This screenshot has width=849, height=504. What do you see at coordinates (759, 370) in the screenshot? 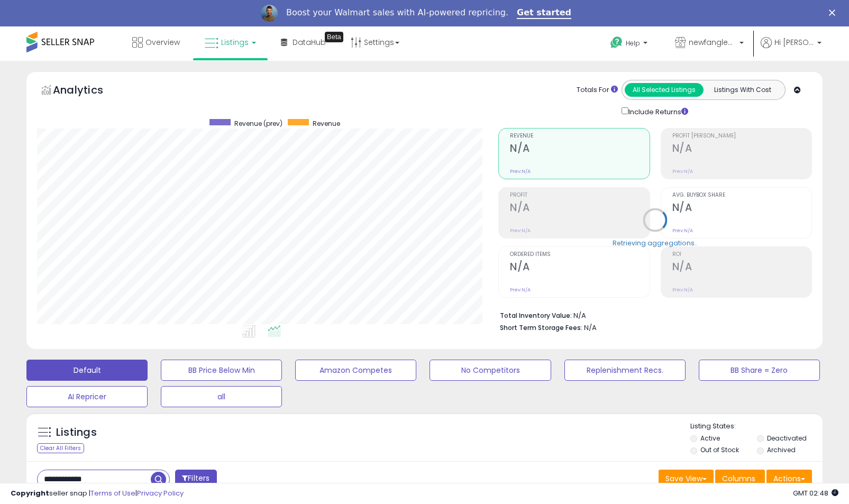
I see `button: BB Share = Zero` at bounding box center [759, 370].